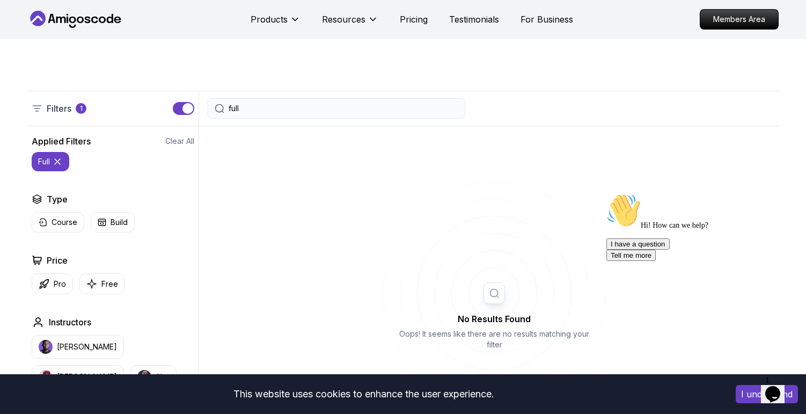 The width and height of the screenshot is (806, 414). I want to click on h2: No Results Found, so click(494, 319).